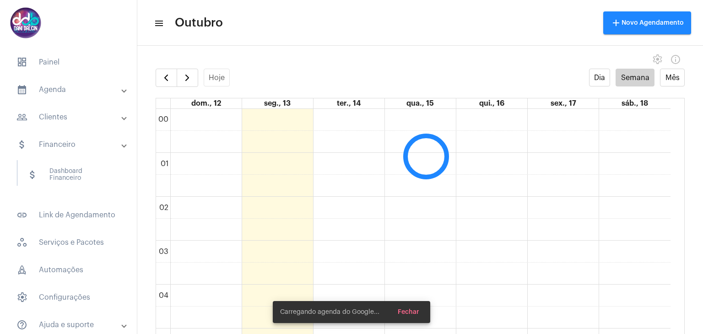 The image size is (703, 334). I want to click on div: 04, so click(163, 296).